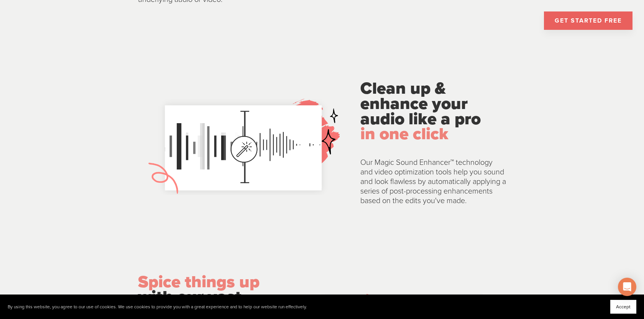 Image resolution: width=644 pixels, height=319 pixels. Describe the element at coordinates (627, 287) in the screenshot. I see `div: Open Intercom Messenger` at that location.